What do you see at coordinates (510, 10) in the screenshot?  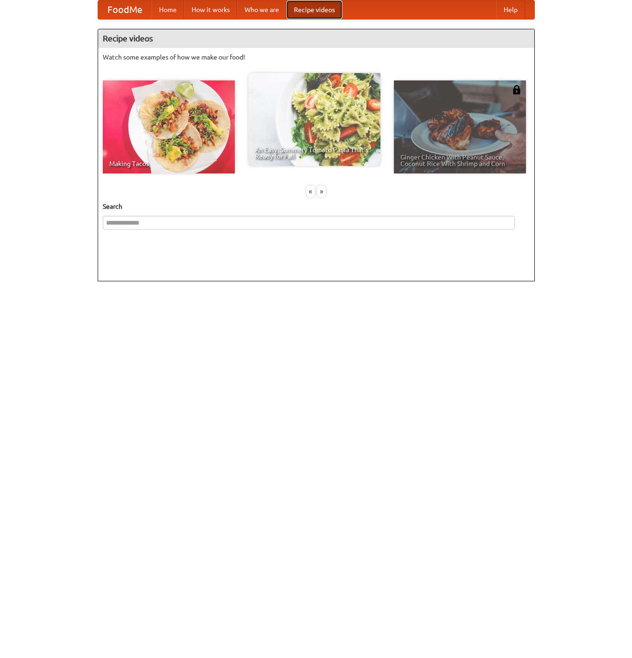 I see `a: Help` at bounding box center [510, 10].